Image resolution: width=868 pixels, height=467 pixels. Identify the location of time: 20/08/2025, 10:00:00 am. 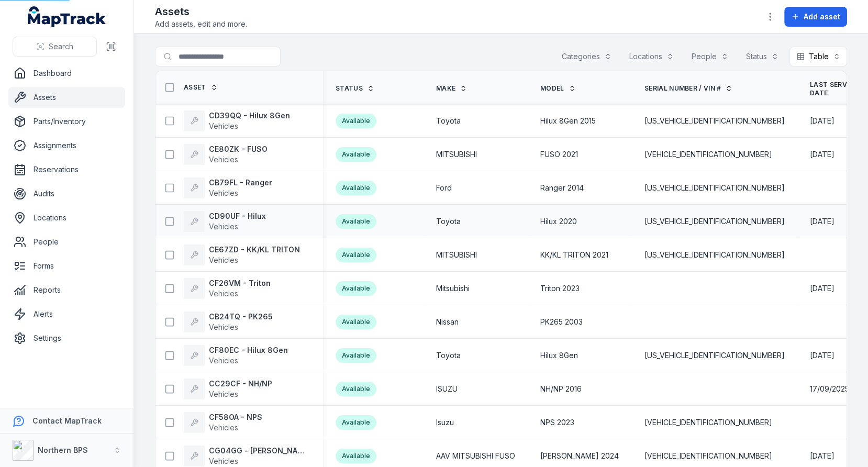
(822, 355).